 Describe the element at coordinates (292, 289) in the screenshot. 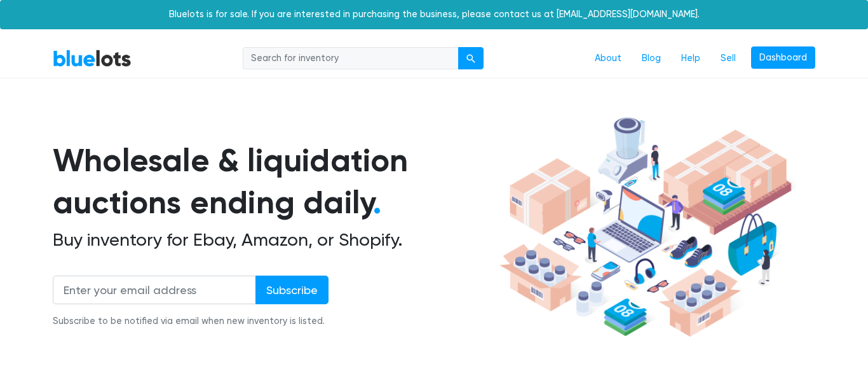

I see `input: Subscribe` at that location.